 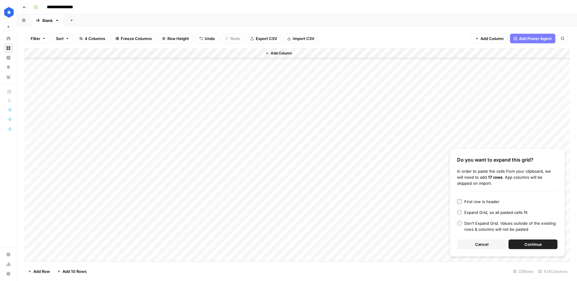 I want to click on span: Export CSV, so click(x=266, y=38).